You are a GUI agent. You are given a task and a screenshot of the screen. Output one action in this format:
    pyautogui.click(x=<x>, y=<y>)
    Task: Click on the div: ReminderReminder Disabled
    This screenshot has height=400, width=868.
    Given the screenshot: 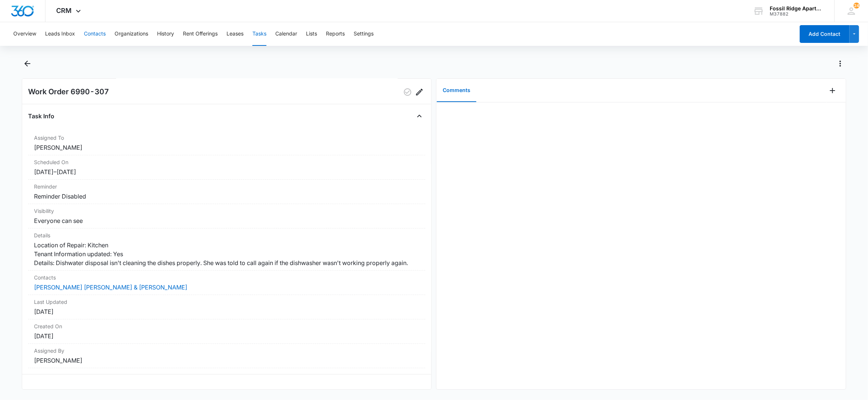 What is the action you would take?
    pyautogui.click(x=226, y=192)
    